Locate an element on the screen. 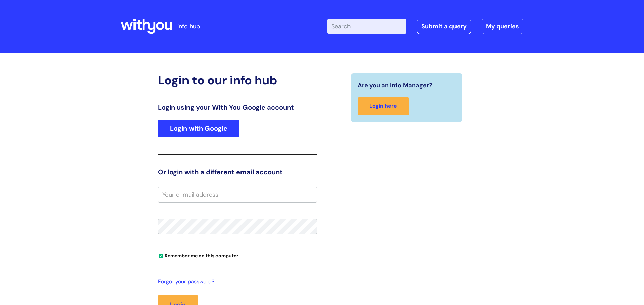 This screenshot has width=644, height=305. a: Forgot your password? is located at coordinates (236, 282).